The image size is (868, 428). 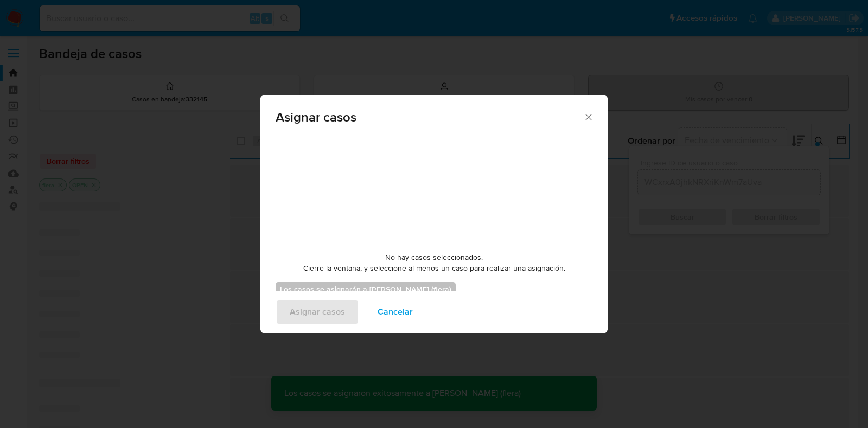 I want to click on span: No hay casos seleccionados., so click(x=434, y=257).